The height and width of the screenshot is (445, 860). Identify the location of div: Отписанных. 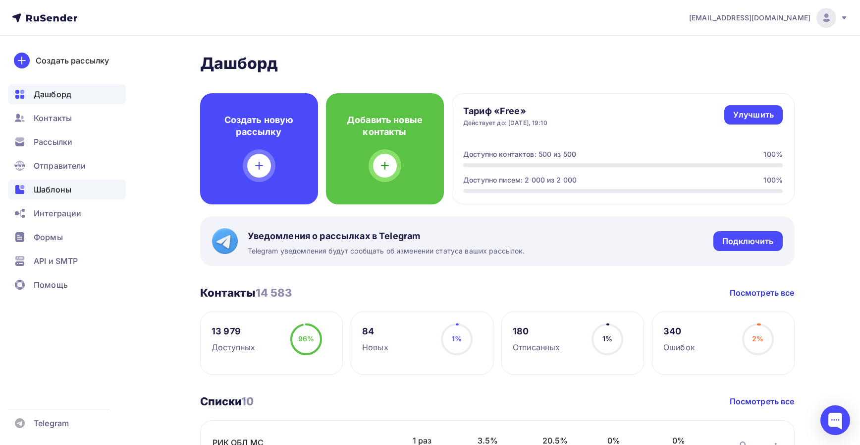
(536, 347).